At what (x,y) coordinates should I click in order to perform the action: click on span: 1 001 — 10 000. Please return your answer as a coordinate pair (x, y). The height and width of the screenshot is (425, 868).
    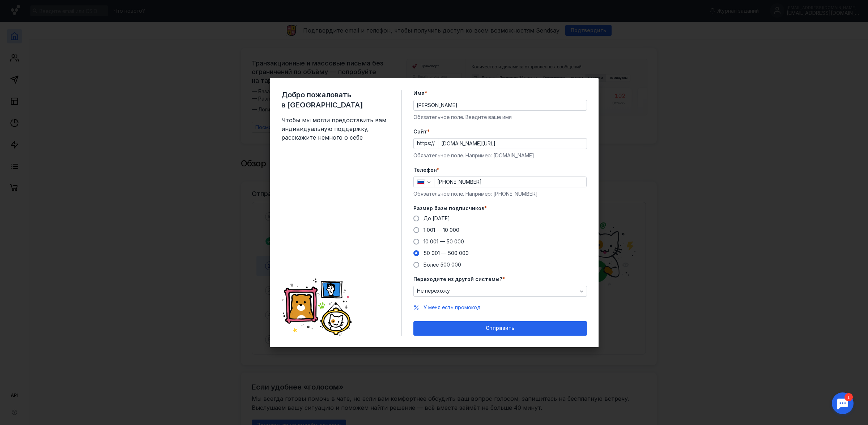
    Looking at the image, I should click on (442, 230).